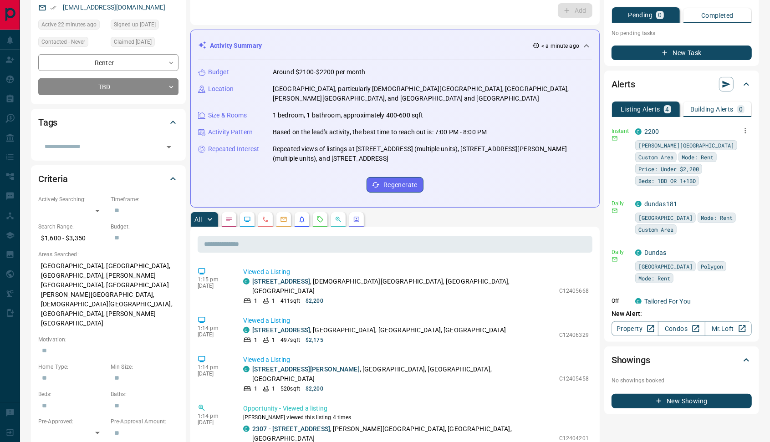 The width and height of the screenshot is (770, 442). Describe the element at coordinates (712, 266) in the screenshot. I see `span: Polygon` at that location.